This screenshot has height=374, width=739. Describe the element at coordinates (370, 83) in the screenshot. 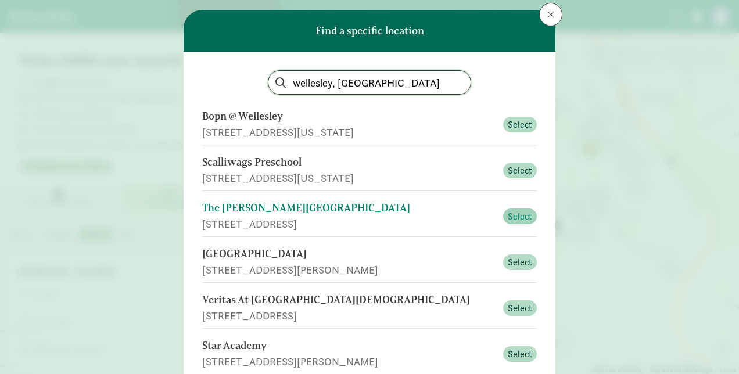

I see `input: Find by name or address` at that location.